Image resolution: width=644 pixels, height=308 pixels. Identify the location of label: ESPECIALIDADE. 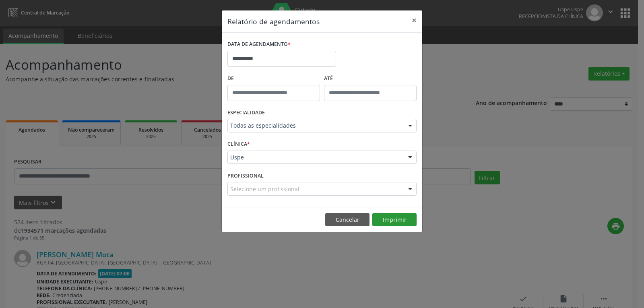
(246, 113).